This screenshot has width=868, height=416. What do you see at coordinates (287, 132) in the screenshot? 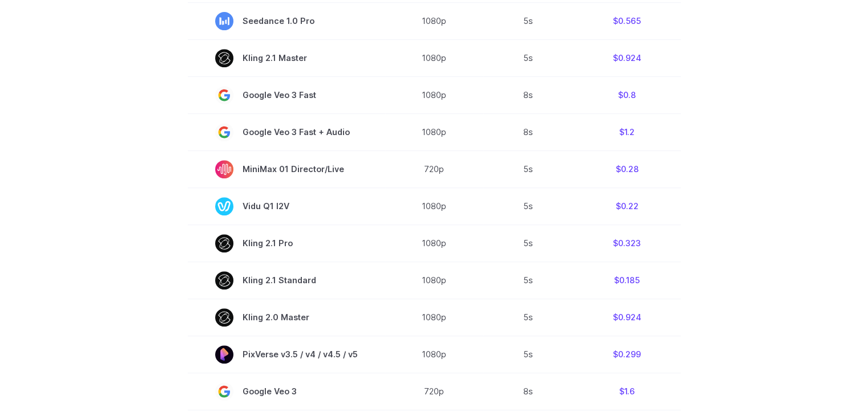
I see `span: Google Veo 3 Fast + Audio` at bounding box center [287, 132].